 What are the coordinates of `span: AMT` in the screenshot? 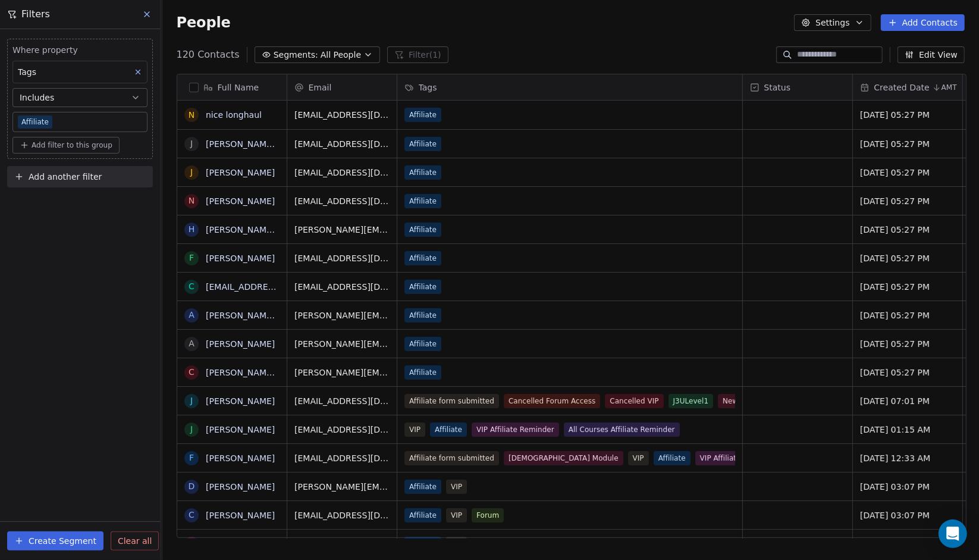 It's located at (950, 87).